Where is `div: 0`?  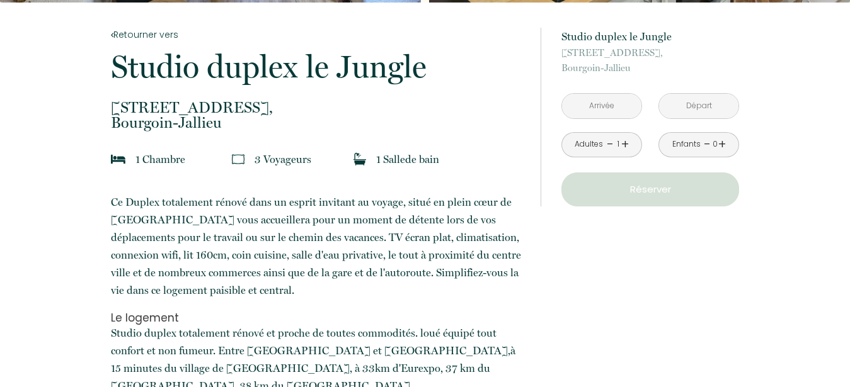
div: 0 is located at coordinates (715, 144).